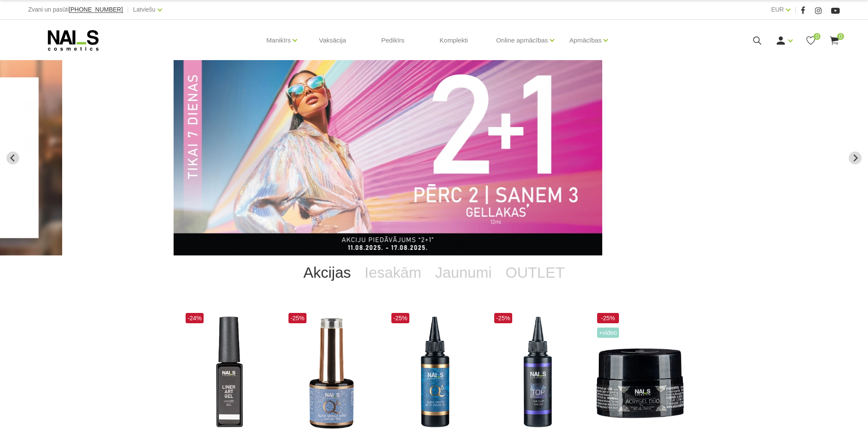  Describe the element at coordinates (464, 273) in the screenshot. I see `a: Jaunumi` at that location.